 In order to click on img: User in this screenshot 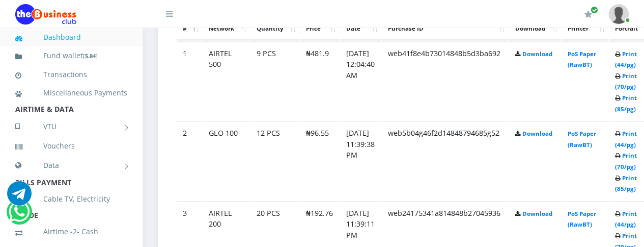, I will do `click(618, 14)`.